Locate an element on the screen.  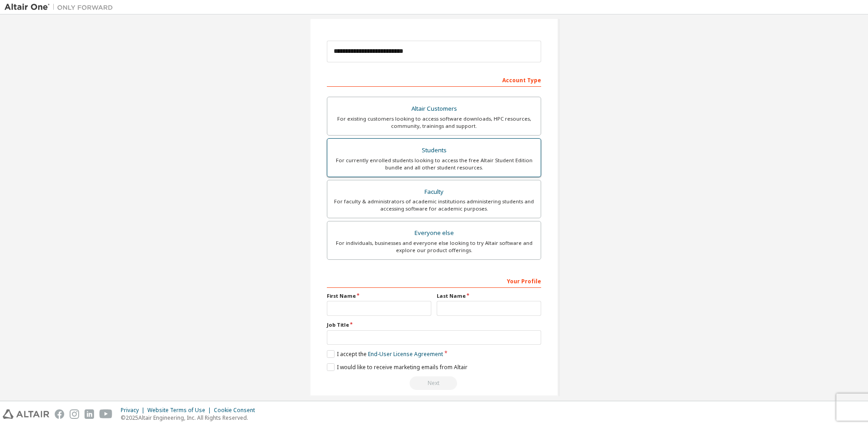
label: I accept the is located at coordinates (385, 354).